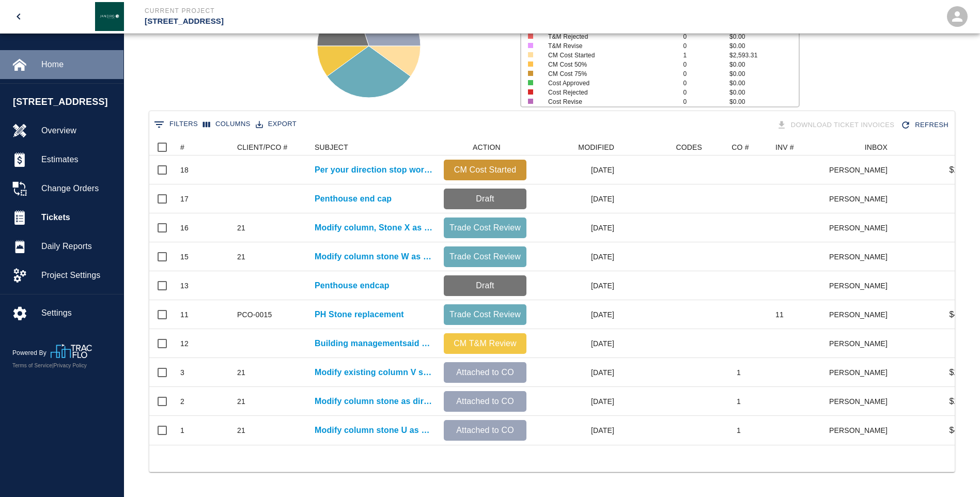 Image resolution: width=980 pixels, height=497 pixels. I want to click on p: CM T&M Review, so click(485, 343).